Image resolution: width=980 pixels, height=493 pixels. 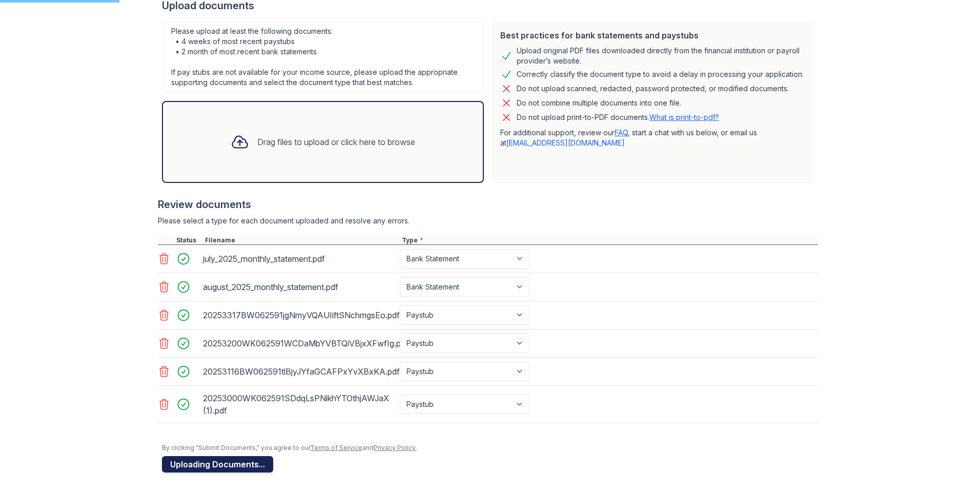 I want to click on div: Do not combine multiple documents into one file., so click(x=598, y=103).